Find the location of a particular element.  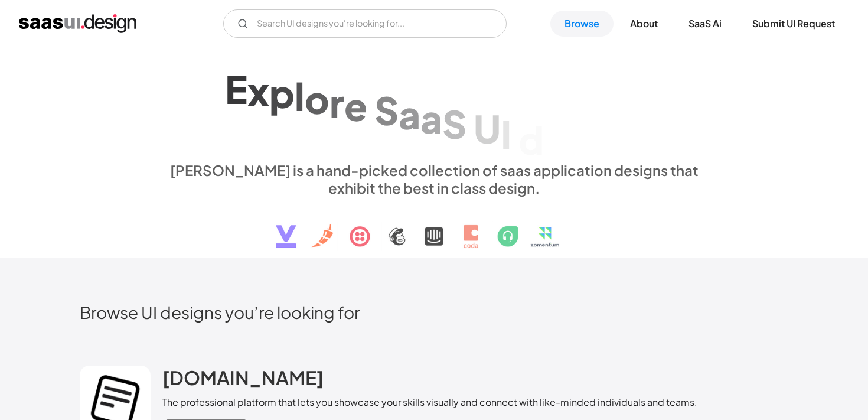

div: o is located at coordinates (317, 98).